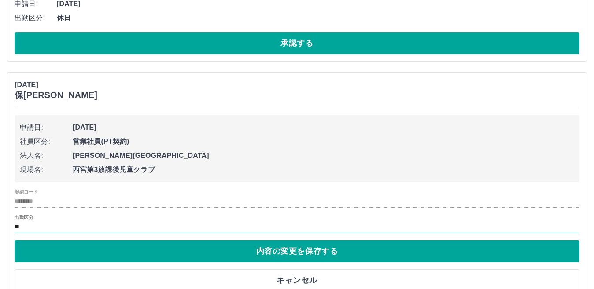 This screenshot has width=594, height=289. I want to click on label: 契約コード, so click(26, 191).